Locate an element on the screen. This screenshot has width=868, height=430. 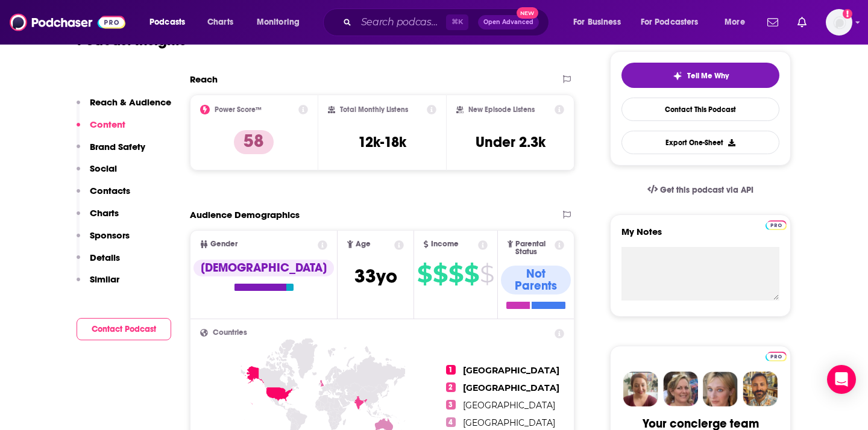
span: Open Advanced is located at coordinates (508, 22).